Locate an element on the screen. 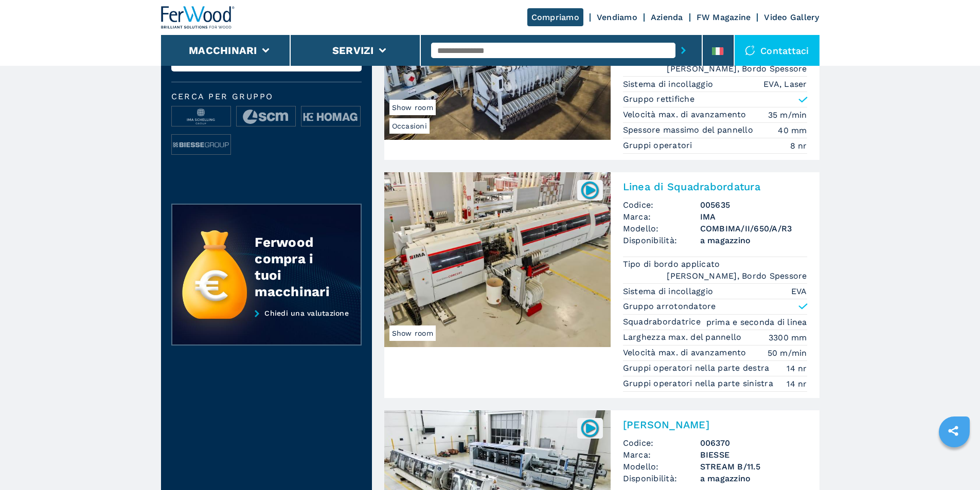 Image resolution: width=980 pixels, height=490 pixels. img: 006370 is located at coordinates (590, 428).